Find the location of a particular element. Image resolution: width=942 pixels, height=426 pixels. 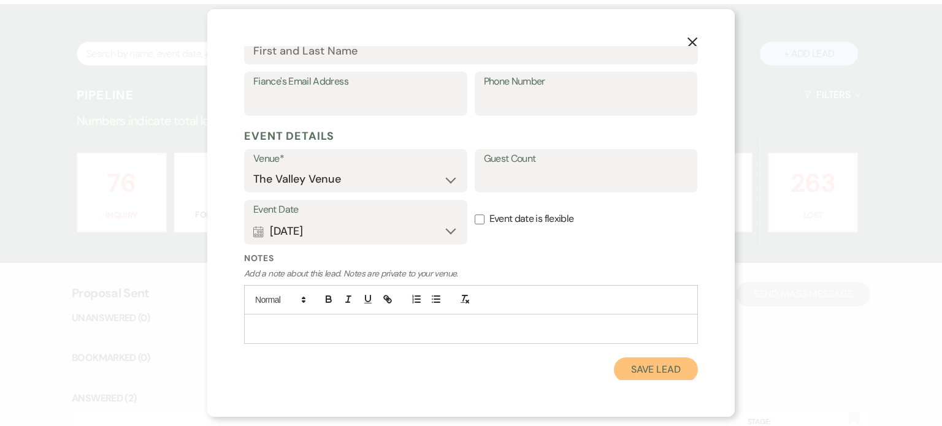

label: Guest Count is located at coordinates (586, 159).